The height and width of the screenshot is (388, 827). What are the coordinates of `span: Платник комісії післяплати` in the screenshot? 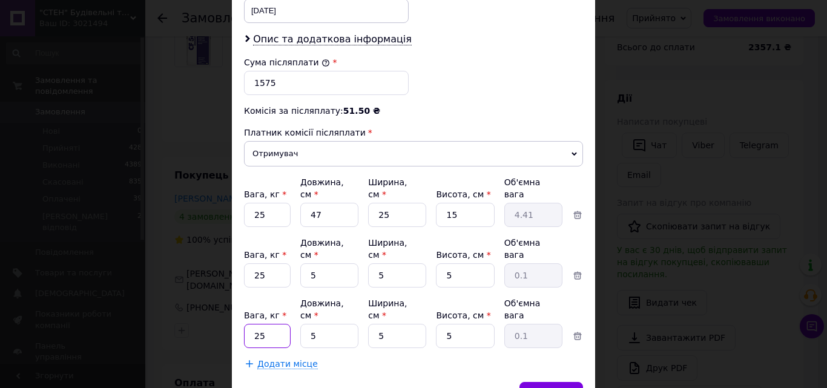 It's located at (305, 133).